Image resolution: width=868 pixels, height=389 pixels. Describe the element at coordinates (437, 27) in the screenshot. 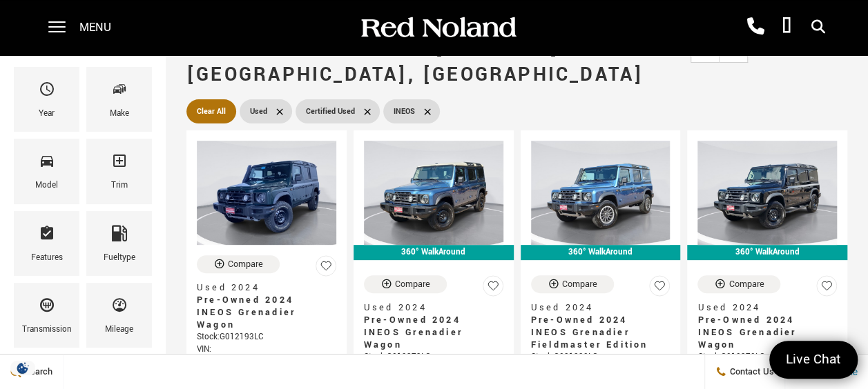

I see `img: Red Noland Auto Group` at that location.